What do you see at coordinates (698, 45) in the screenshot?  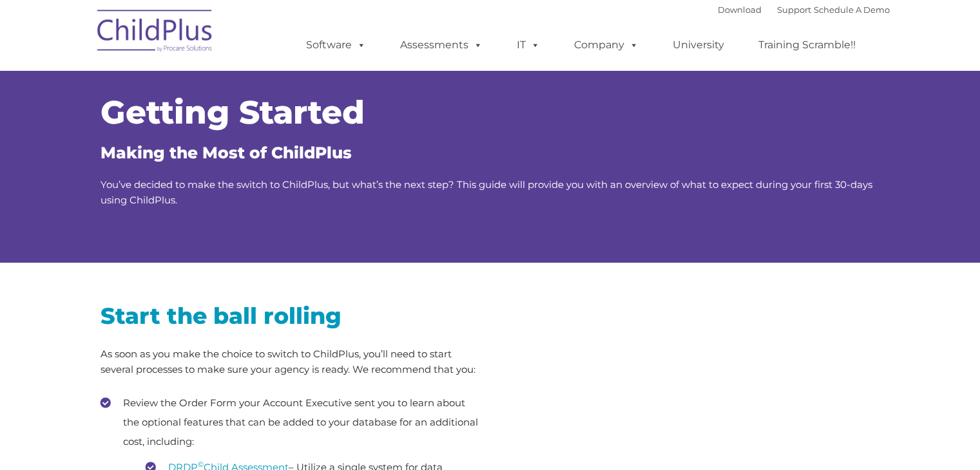 I see `a: University` at bounding box center [698, 45].